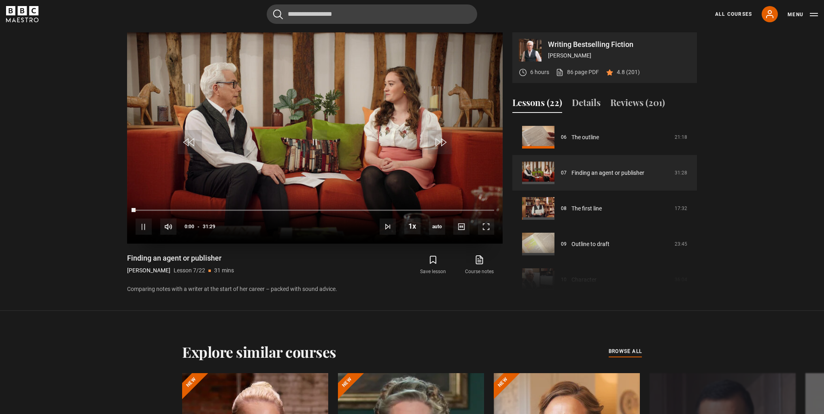 The width and height of the screenshot is (824, 414). I want to click on div: Current quality: 720p, so click(437, 227).